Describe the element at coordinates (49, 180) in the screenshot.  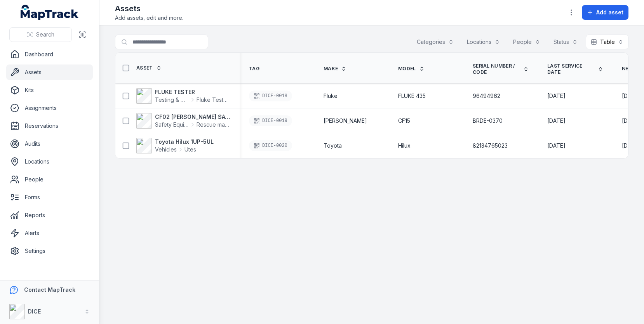
I see `a: People` at that location.